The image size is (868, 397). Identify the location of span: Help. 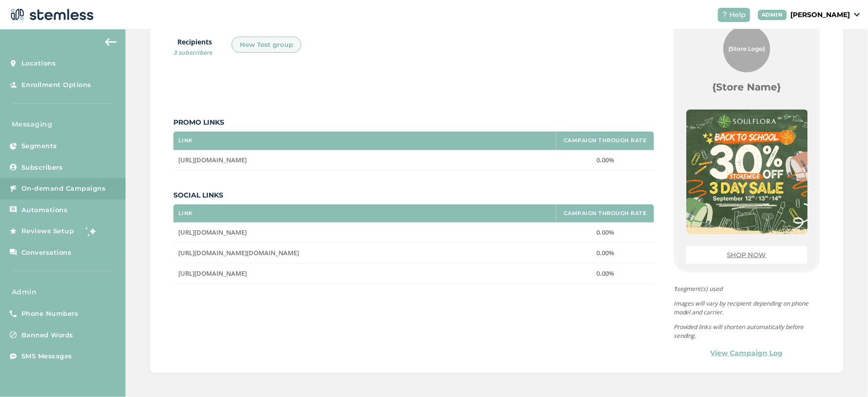
(738, 15).